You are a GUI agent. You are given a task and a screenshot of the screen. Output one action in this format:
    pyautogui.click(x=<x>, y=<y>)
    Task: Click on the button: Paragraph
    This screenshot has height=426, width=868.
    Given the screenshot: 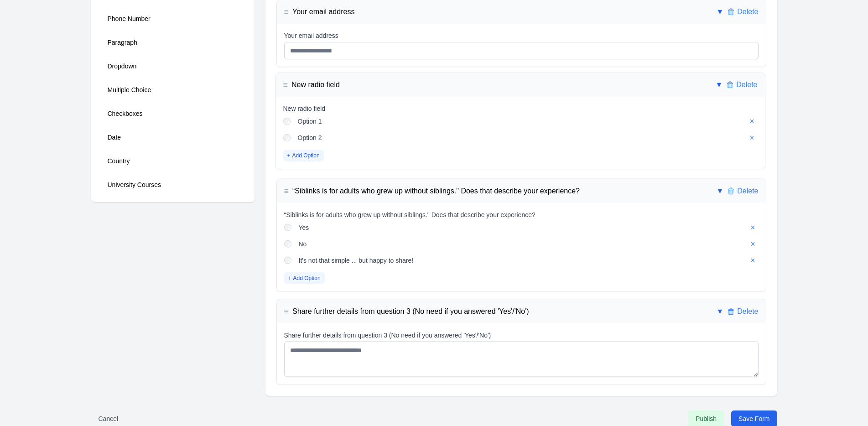 What is the action you would take?
    pyautogui.click(x=173, y=42)
    